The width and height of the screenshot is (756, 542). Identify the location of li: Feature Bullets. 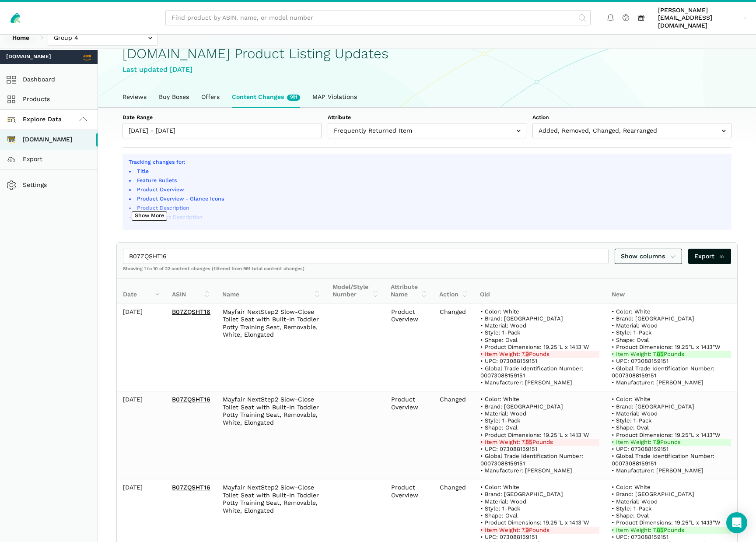
(430, 180).